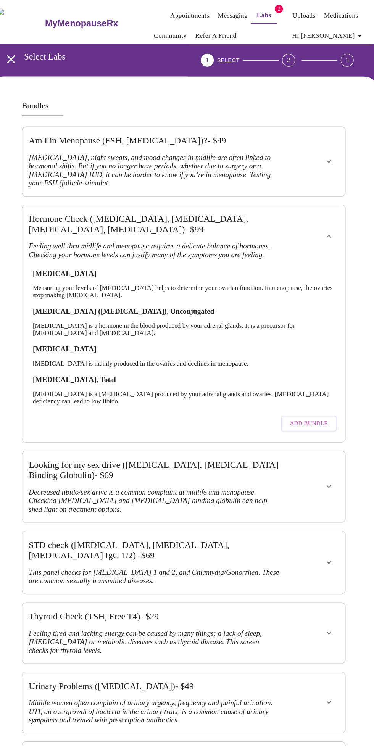  What do you see at coordinates (262, 15) in the screenshot?
I see `button: Labs` at bounding box center [262, 15].